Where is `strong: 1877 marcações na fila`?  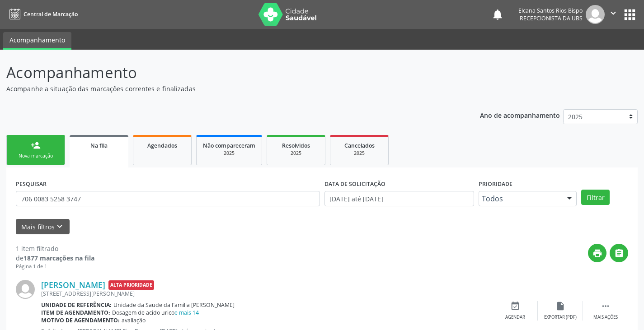
strong: 1877 marcações na fila is located at coordinates (59, 258).